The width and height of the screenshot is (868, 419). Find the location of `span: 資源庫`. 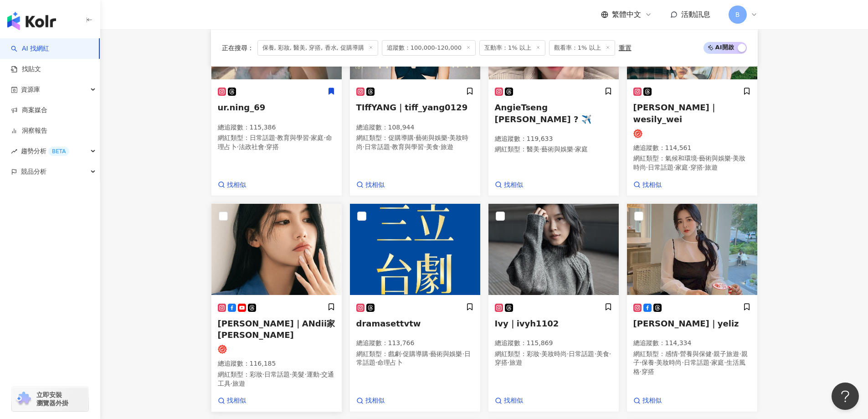

span: 資源庫 is located at coordinates (31, 89).